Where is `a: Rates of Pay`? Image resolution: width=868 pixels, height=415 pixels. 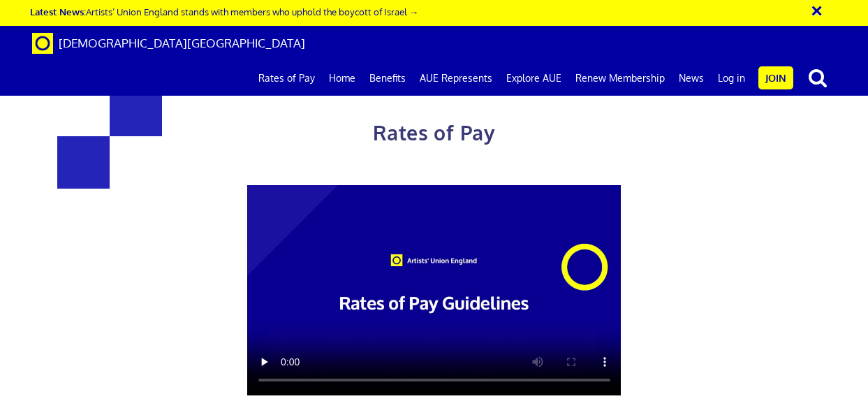 a: Rates of Pay is located at coordinates (286, 78).